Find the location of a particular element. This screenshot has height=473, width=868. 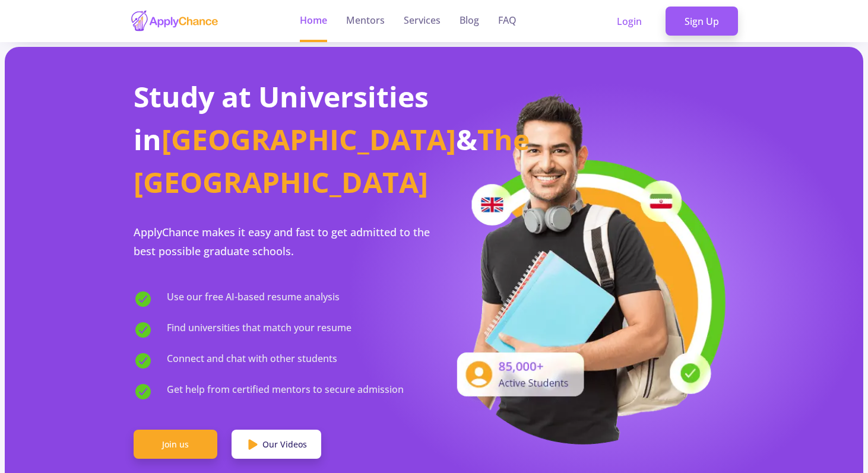

img: applicant is located at coordinates (585, 267).